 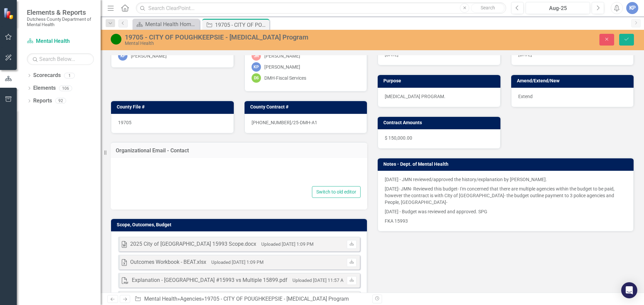 What do you see at coordinates (239, 151) in the screenshot?
I see `h3: Organizational Email - Contact` at bounding box center [239, 151].